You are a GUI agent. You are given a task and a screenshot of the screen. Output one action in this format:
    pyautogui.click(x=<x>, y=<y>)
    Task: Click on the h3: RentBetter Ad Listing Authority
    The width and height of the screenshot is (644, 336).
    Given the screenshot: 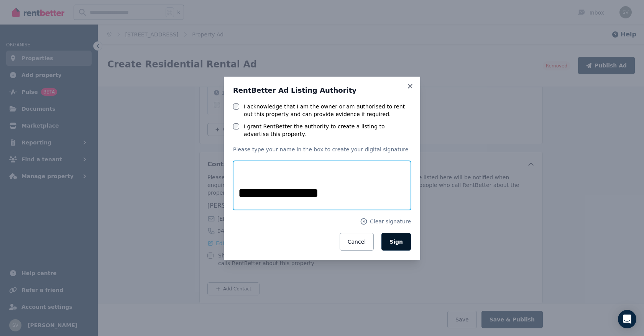 What is the action you would take?
    pyautogui.click(x=322, y=90)
    